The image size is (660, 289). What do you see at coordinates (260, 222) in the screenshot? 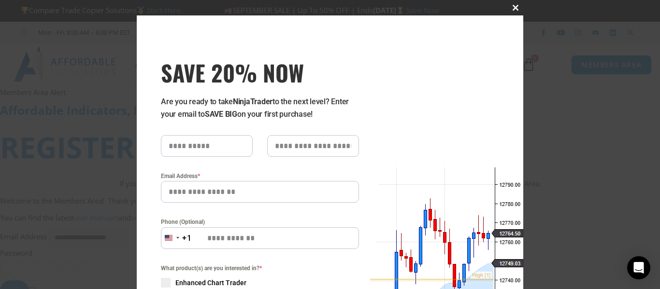
I see `label: Phone (Optional)` at bounding box center [260, 222].